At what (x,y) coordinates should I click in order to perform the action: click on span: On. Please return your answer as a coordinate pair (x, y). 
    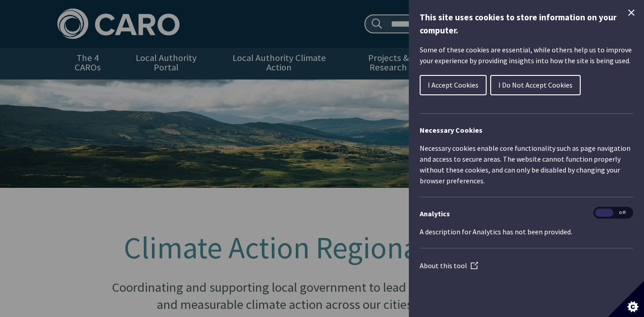
    Looking at the image, I should click on (604, 213).